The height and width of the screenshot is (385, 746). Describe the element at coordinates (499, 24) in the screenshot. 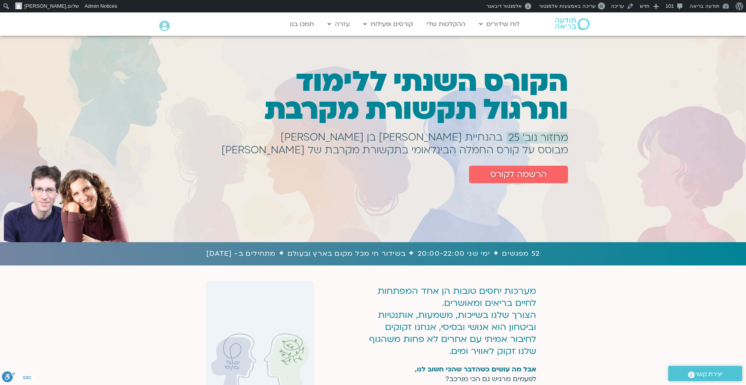

I see `a: לוח שידורים` at that location.